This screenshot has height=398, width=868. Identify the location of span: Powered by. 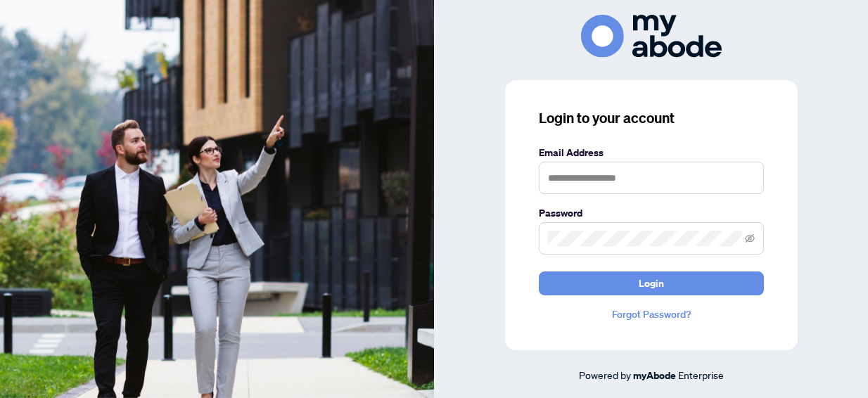
(605, 375).